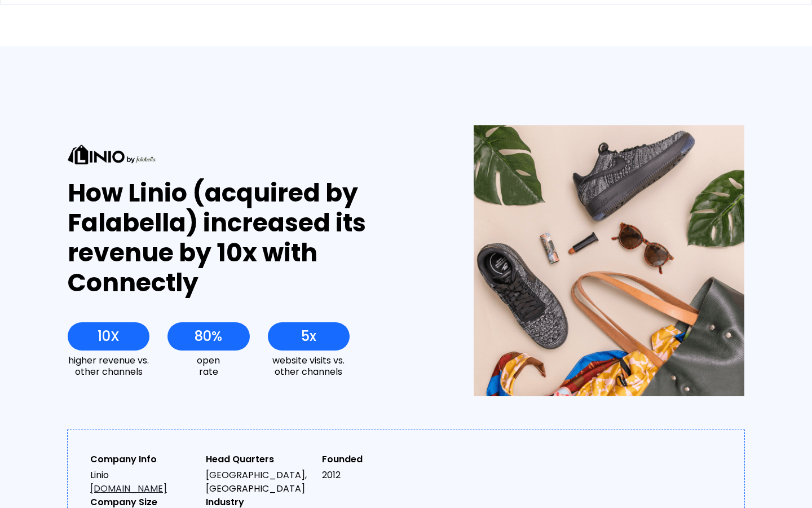  I want to click on div: Linio, so click(143, 482).